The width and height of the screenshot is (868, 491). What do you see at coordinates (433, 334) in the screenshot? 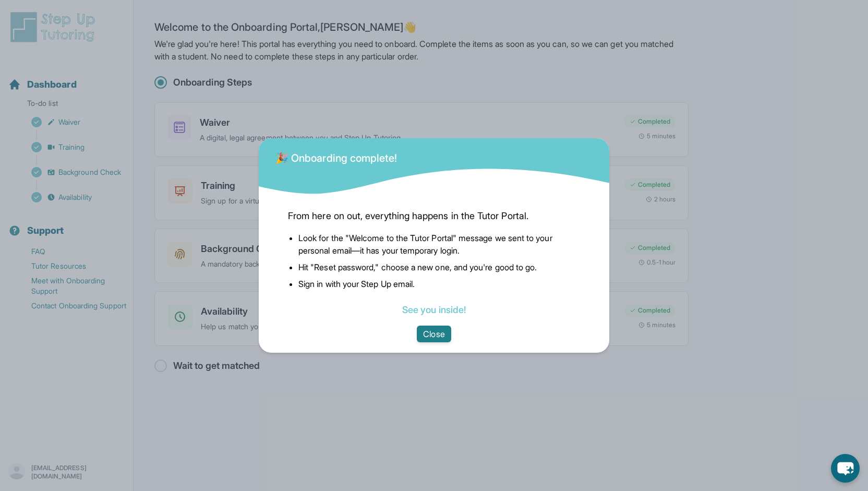
I see `button: Close` at bounding box center [433, 334].